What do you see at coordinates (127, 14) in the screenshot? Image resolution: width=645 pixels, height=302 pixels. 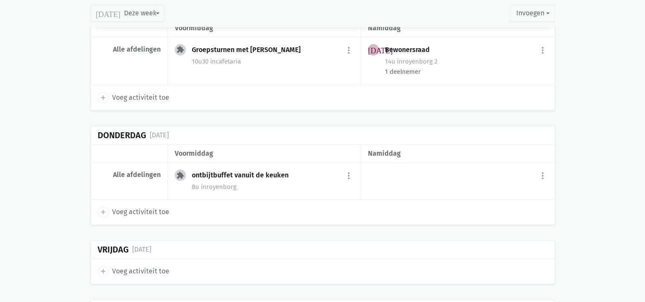 I see `button: Deze week` at bounding box center [127, 14].